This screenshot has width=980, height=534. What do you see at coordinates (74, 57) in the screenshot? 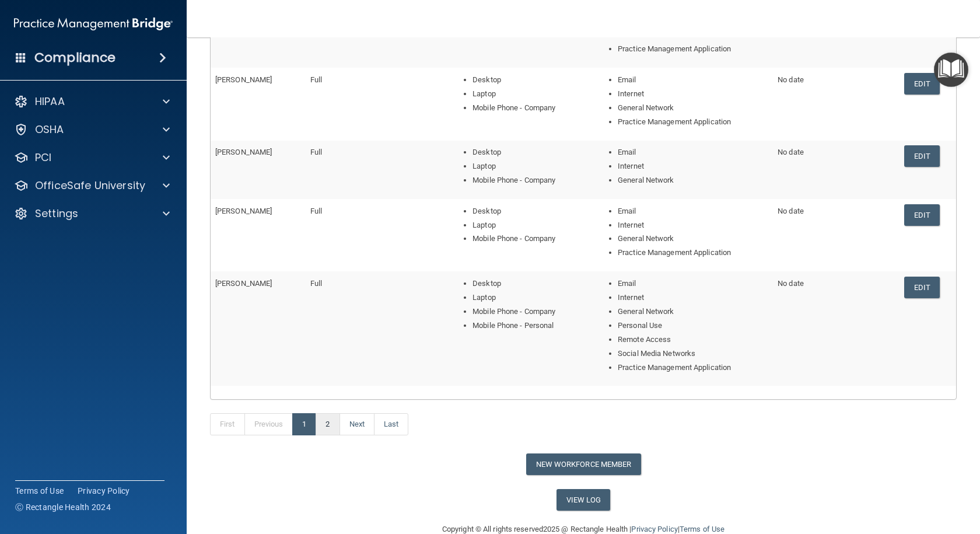
I see `h4: Compliance` at bounding box center [74, 57].